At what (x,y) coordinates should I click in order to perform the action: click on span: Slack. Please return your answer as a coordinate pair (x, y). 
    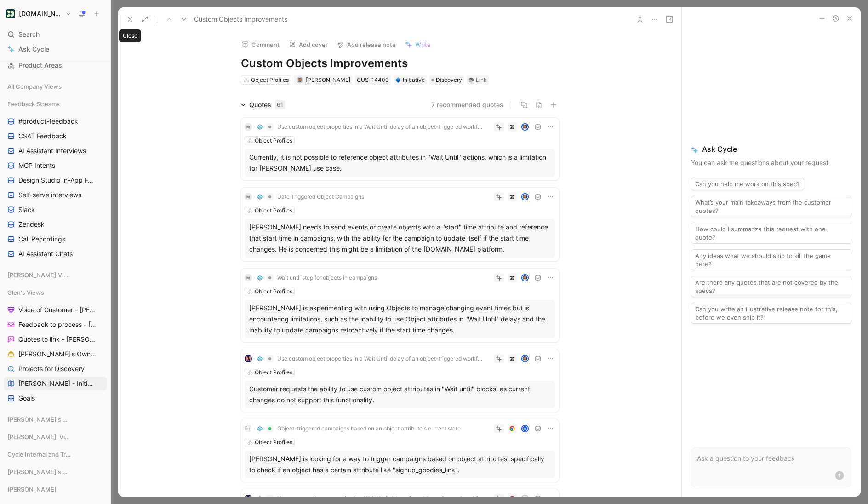
    Looking at the image, I should click on (26, 209).